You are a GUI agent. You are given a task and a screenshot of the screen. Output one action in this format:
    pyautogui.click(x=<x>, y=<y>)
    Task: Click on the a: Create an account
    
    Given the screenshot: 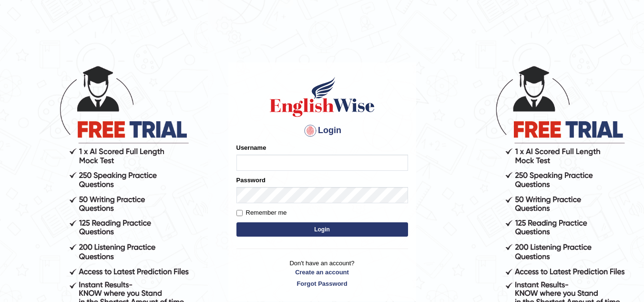 What is the action you would take?
    pyautogui.click(x=322, y=271)
    